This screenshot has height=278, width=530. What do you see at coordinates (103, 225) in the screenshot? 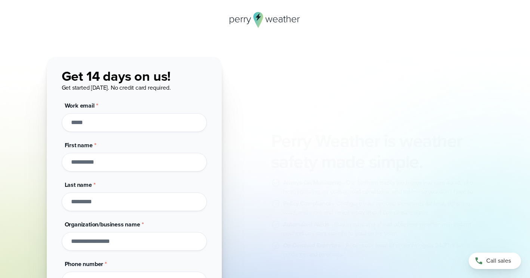
I see `span: Organization/business name` at bounding box center [103, 225].